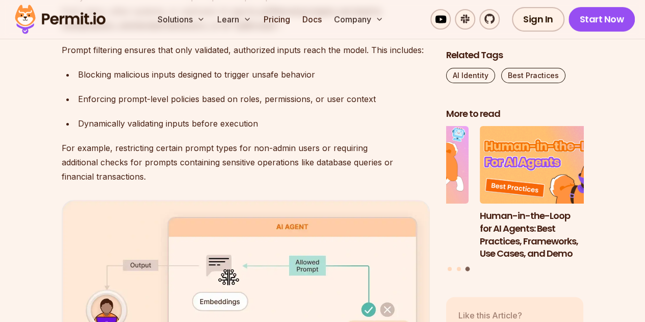  I want to click on button: Go to slide 1, so click(450, 269).